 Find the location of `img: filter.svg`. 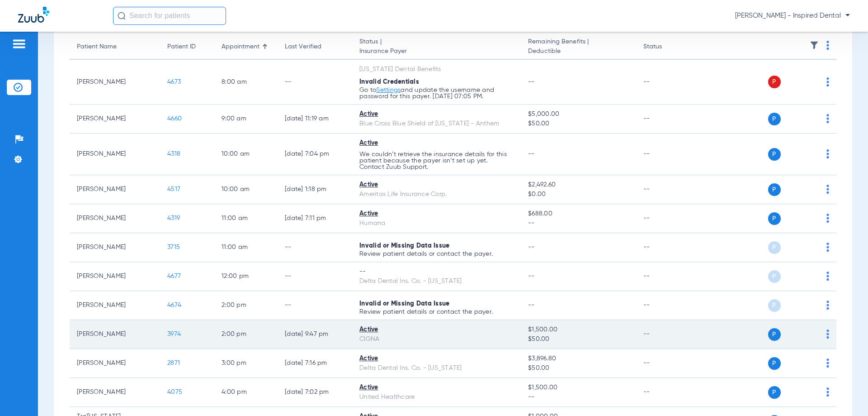

img: filter.svg is located at coordinates (814, 45).